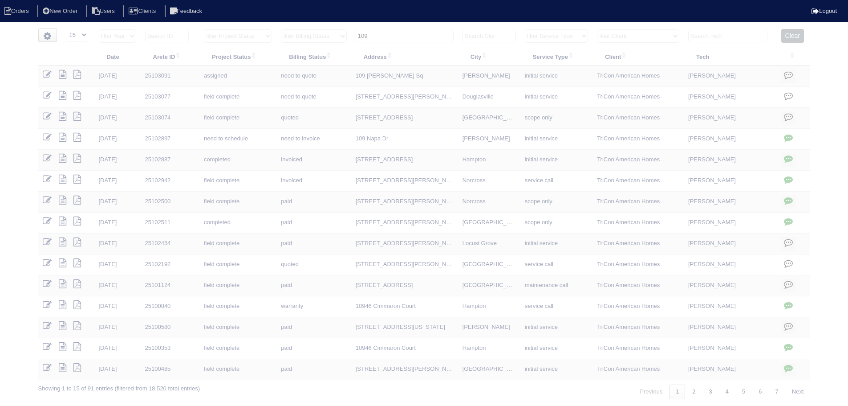  I want to click on input: Search ID, so click(167, 36).